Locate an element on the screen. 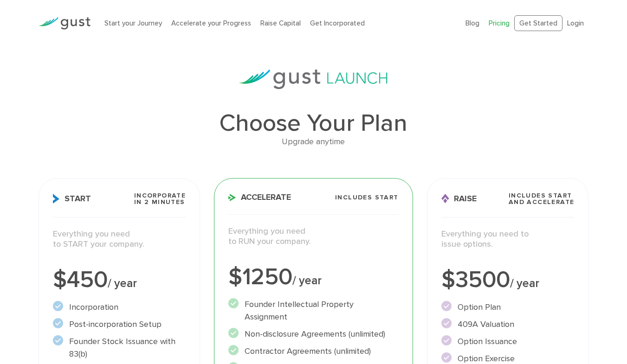  a: Login is located at coordinates (575, 23).